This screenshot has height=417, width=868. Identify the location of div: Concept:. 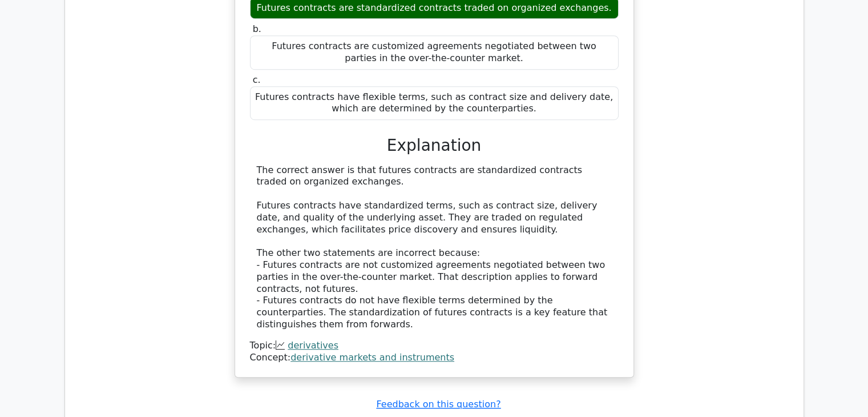
(434, 357).